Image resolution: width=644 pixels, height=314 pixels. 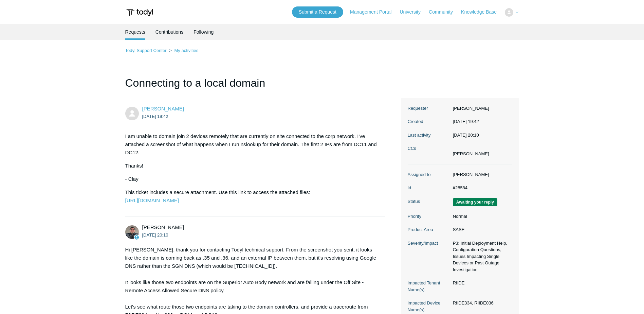 What do you see at coordinates (429, 175) in the screenshot?
I see `dt: Assigned to` at bounding box center [429, 175].